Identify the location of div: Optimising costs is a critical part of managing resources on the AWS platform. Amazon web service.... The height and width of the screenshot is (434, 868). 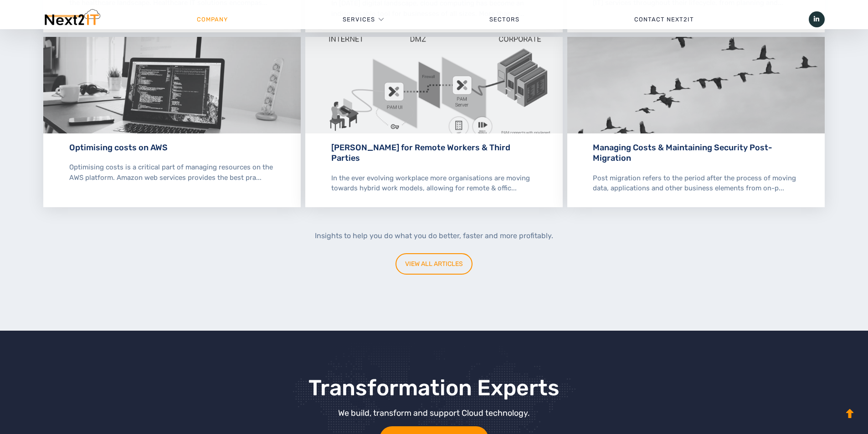
(173, 172).